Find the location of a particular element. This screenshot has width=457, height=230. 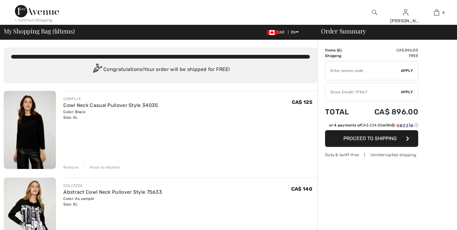

button: Proceed to Shipping is located at coordinates (372, 139).